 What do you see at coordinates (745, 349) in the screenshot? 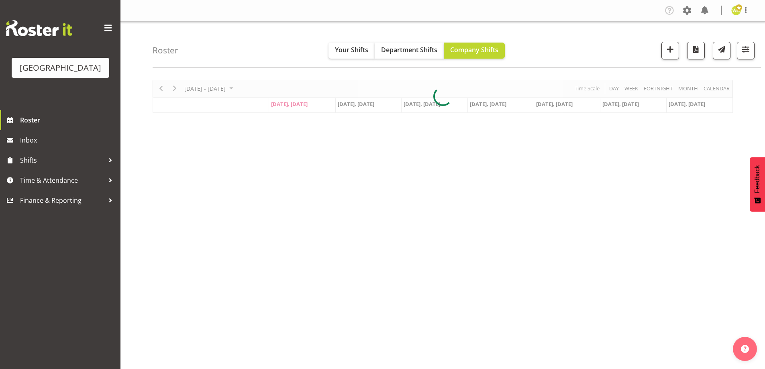
I see `img: help-xxl-2.png` at bounding box center [745, 349].